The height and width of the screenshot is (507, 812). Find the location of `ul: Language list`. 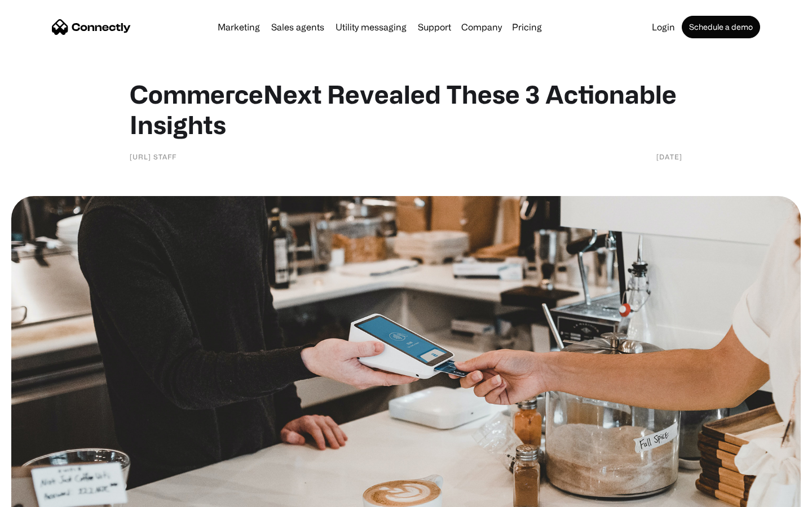

ul: Language list is located at coordinates (45, 496).